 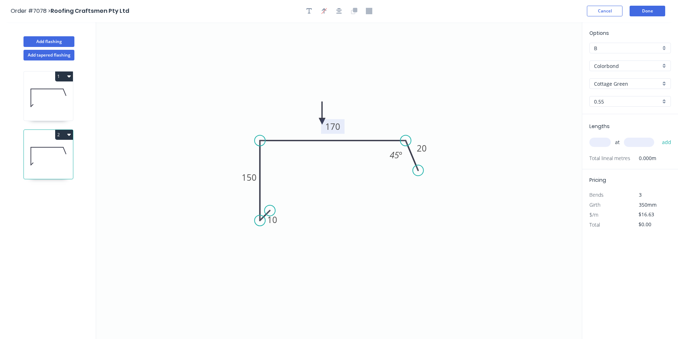 What do you see at coordinates (648, 11) in the screenshot?
I see `button: Done` at bounding box center [648, 11].